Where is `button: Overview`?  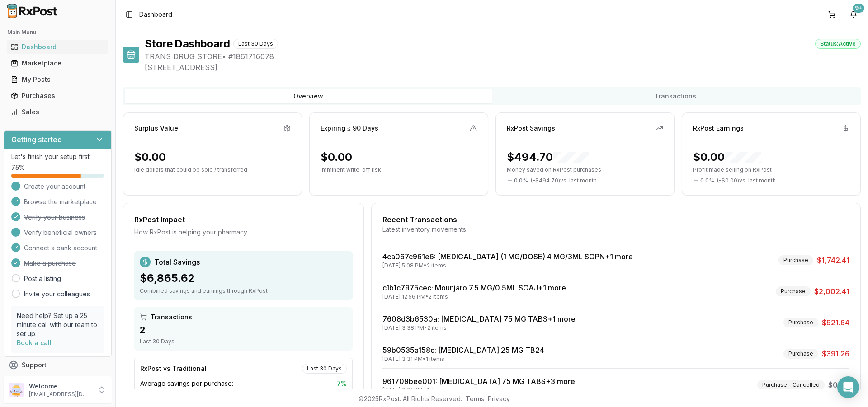
button: Overview is located at coordinates (308, 96).